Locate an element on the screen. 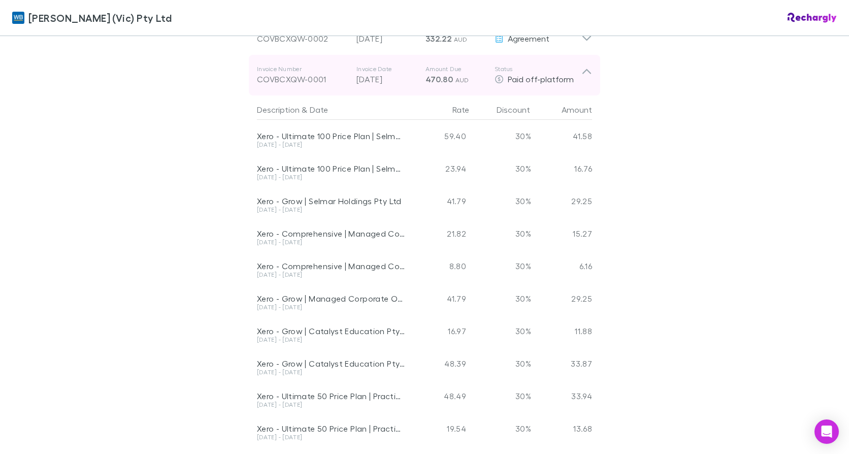 Image resolution: width=849 pixels, height=454 pixels. div: 59.40 is located at coordinates (439, 136).